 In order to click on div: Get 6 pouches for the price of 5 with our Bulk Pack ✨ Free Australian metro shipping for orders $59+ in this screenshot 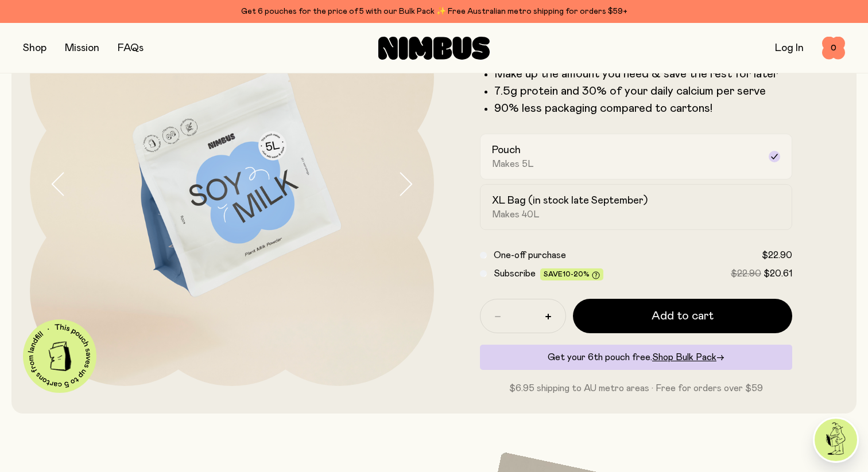, I will do `click(434, 11)`.